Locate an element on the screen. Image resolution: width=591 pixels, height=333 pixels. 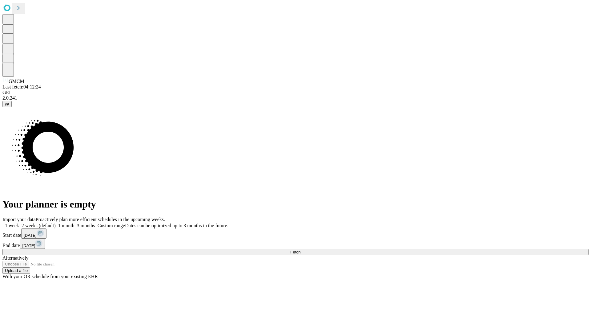
span: Custom range is located at coordinates (111, 225).